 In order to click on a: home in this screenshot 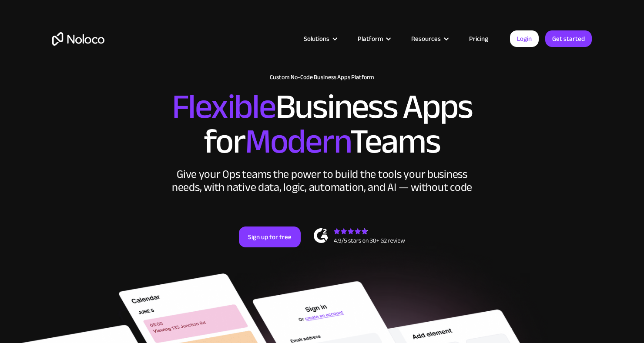, I will do `click(78, 39)`.